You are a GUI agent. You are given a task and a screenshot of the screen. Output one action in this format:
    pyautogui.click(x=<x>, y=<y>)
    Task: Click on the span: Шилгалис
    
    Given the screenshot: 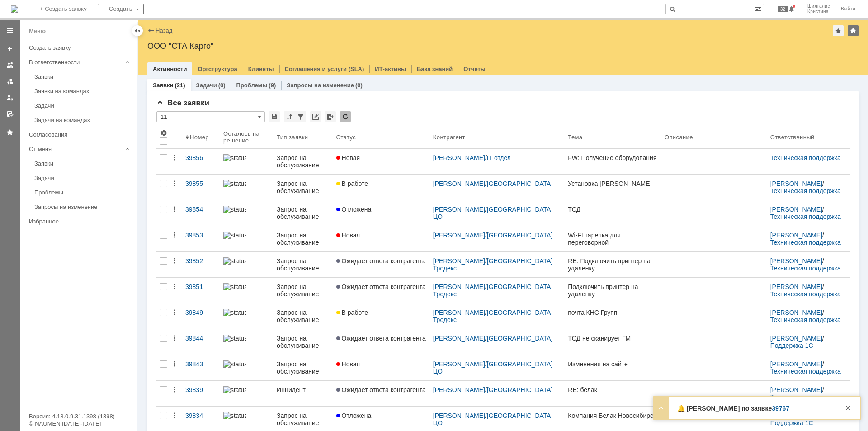 What is the action you would take?
    pyautogui.click(x=818, y=6)
    